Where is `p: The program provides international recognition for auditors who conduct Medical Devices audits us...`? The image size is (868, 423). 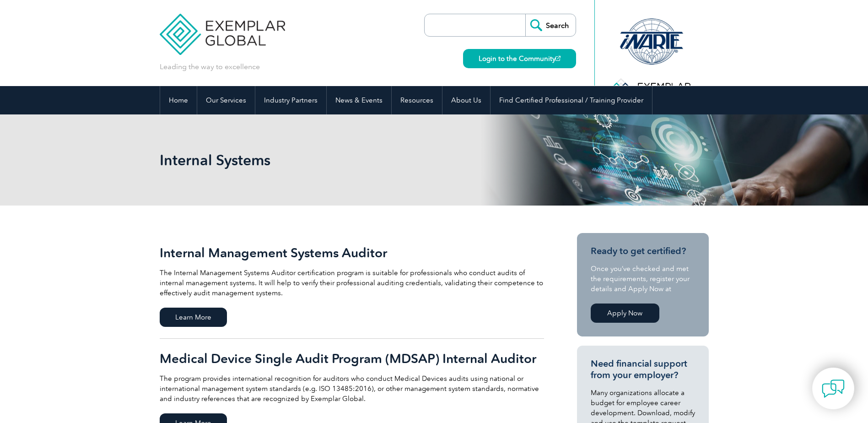 p: The program provides international recognition for auditors who conduct Medical Devices audits us... is located at coordinates (352, 388).